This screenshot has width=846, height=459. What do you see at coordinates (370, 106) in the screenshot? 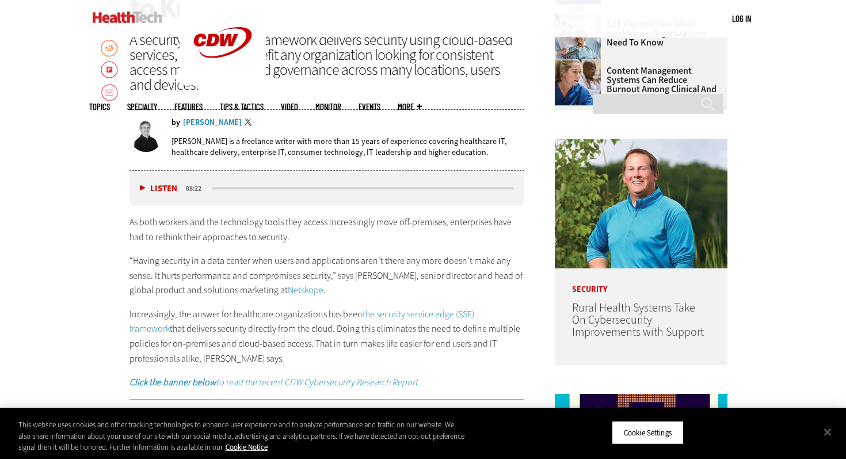
I see `a: Events` at bounding box center [370, 106].